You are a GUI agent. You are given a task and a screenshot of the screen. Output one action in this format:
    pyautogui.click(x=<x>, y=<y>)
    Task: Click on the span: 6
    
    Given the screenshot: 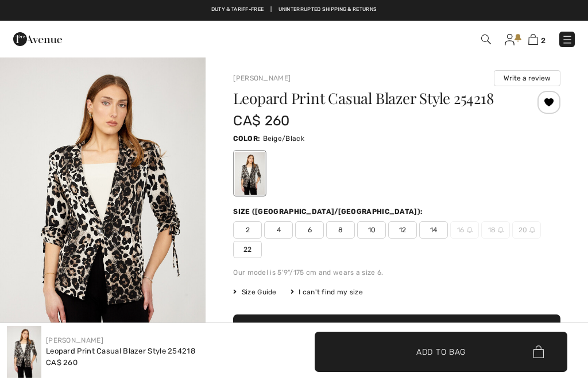 What is the action you would take?
    pyautogui.click(x=310, y=230)
    